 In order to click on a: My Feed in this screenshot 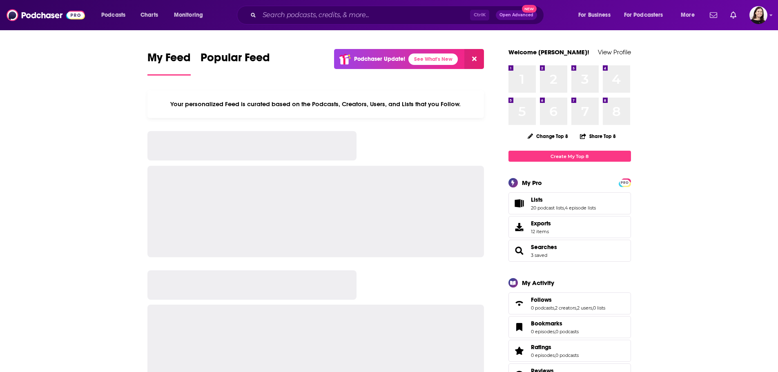, I will do `click(169, 63)`.